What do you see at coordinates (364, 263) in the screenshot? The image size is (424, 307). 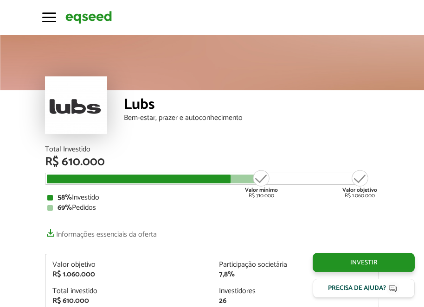 I see `a: Investir` at bounding box center [364, 263].